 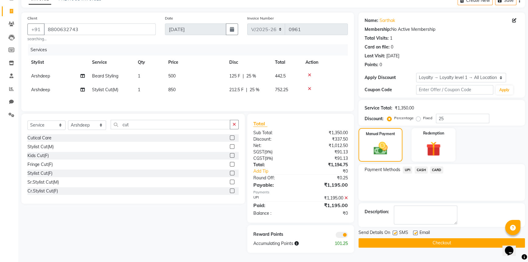 What do you see at coordinates (371, 20) in the screenshot?
I see `div: Name:` at bounding box center [371, 20].